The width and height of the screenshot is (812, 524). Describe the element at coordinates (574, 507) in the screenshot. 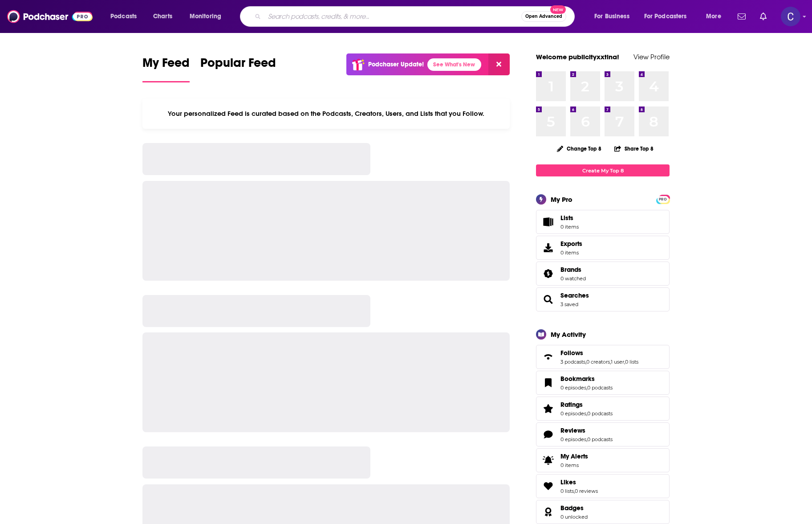

I see `a: Badges` at that location.